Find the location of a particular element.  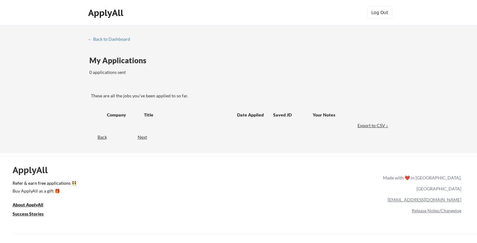

u: About ApplyAll is located at coordinates (28, 205).